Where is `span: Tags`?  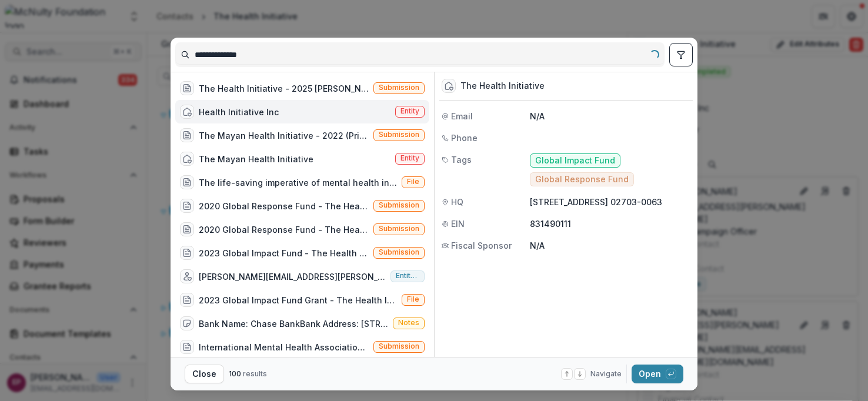 span: Tags is located at coordinates (461, 159).